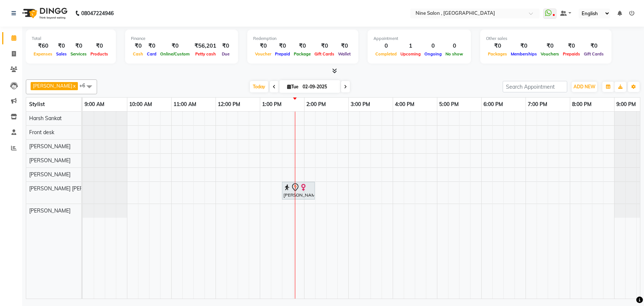  What do you see at coordinates (292, 86) in the screenshot?
I see `span: Tue` at bounding box center [292, 86].